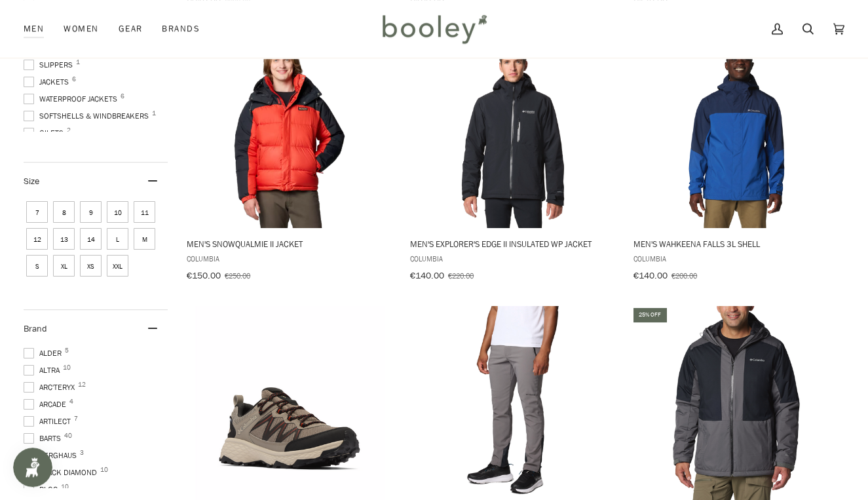 This screenshot has height=500, width=868. Describe the element at coordinates (33, 29) in the screenshot. I see `span: Men` at that location.